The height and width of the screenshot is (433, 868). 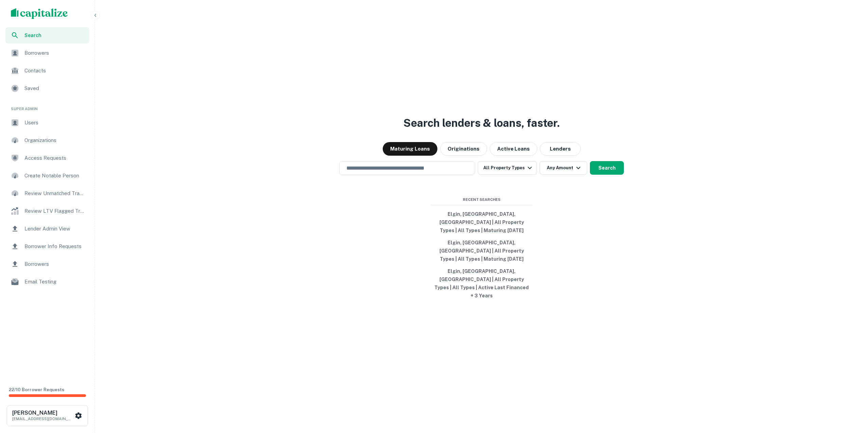 What do you see at coordinates (481, 123) in the screenshot?
I see `h3: Search lenders & loans, faster.` at bounding box center [481, 123].